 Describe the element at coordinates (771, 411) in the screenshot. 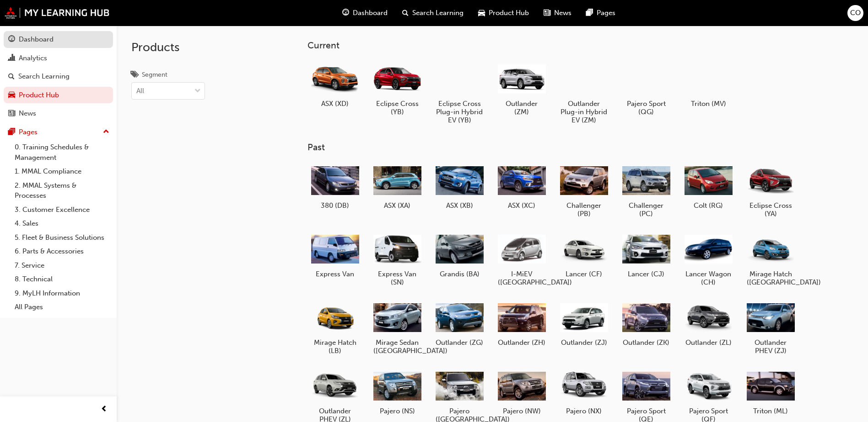

I see `h5: Triton (ML)` at that location.